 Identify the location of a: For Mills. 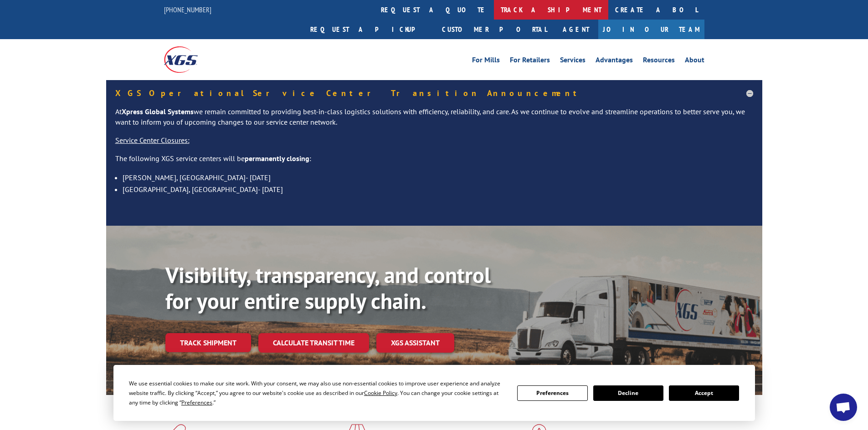
(486, 61).